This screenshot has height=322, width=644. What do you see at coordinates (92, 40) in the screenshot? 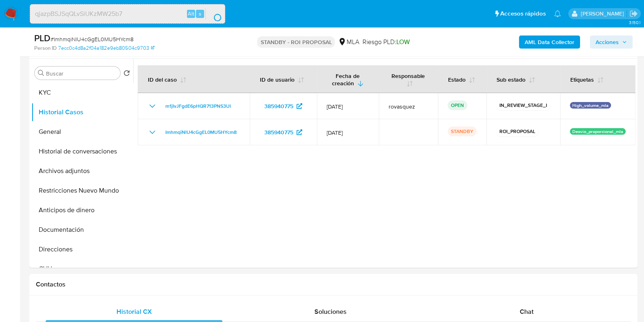
I see `span: # ImhmqiNlU4cGgEL0MU5HYcm8` at bounding box center [92, 40].